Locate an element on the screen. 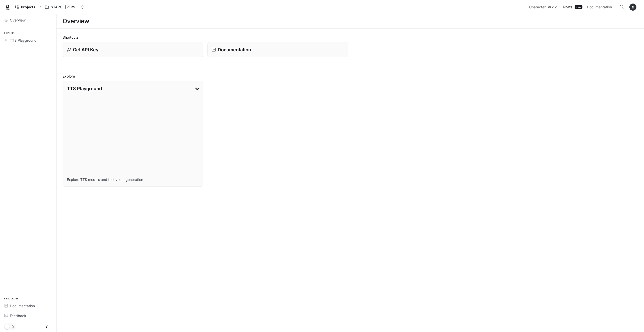 The image size is (644, 332). a: PortalNew is located at coordinates (573, 7).